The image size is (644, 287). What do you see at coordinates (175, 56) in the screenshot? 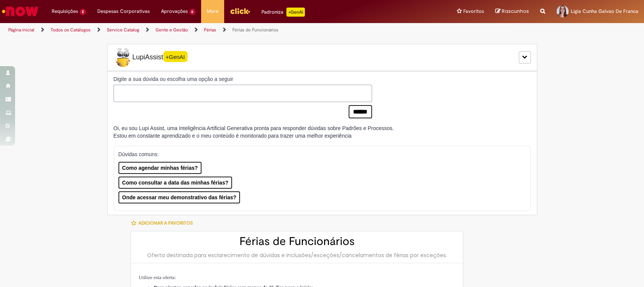
I see `span: +GenAI` at bounding box center [175, 56].